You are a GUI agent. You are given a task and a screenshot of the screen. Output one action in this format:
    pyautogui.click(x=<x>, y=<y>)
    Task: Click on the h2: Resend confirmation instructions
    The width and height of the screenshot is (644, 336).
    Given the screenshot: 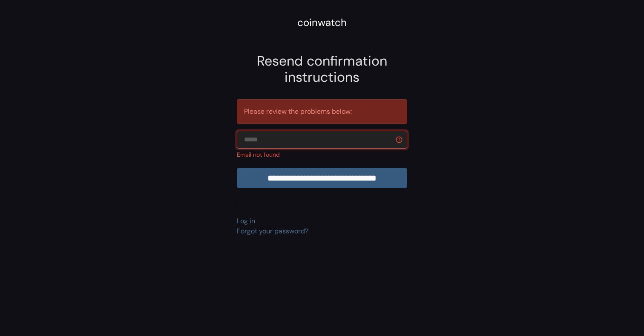 What is the action you would take?
    pyautogui.click(x=322, y=69)
    